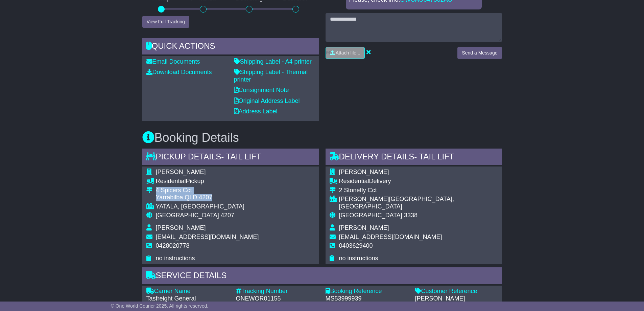 This screenshot has width=644, height=311. I want to click on div: MS53999939, so click(367, 299).